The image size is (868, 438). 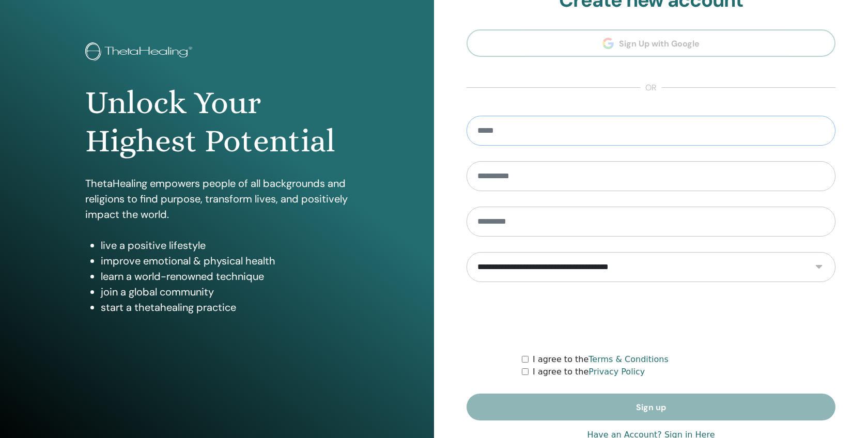 I want to click on li: start a thetahealing practice, so click(x=225, y=307).